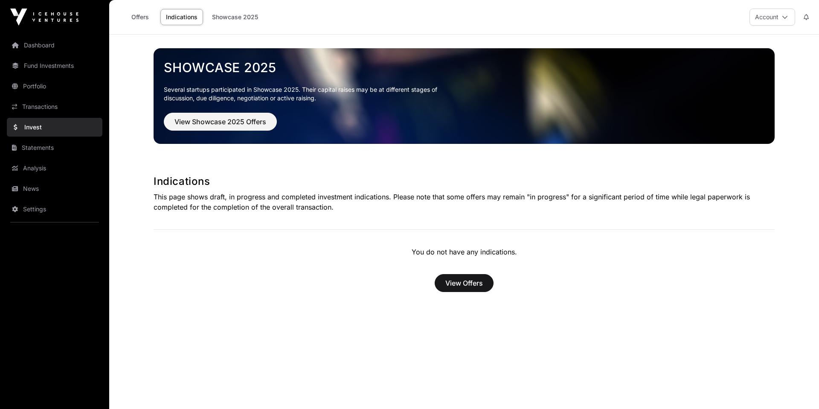 This screenshot has height=409, width=819. Describe the element at coordinates (798, 388) in the screenshot. I see `div: Chat Widget` at that location.